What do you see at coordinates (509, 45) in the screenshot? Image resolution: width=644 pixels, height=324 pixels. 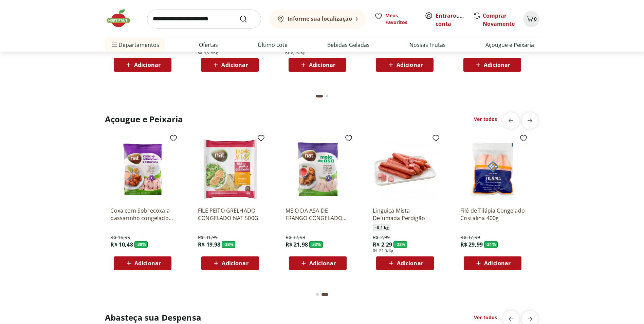 I see `a: Açougue e Peixaria` at bounding box center [509, 45].